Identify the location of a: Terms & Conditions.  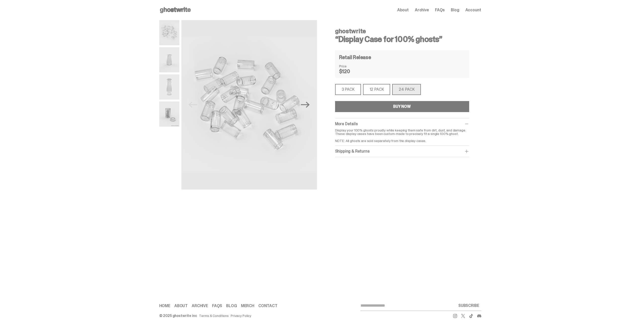
(214, 315).